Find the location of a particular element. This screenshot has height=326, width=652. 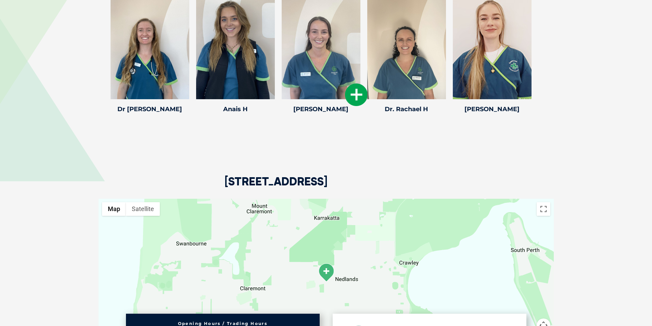

h4: Anais H is located at coordinates (235, 109).